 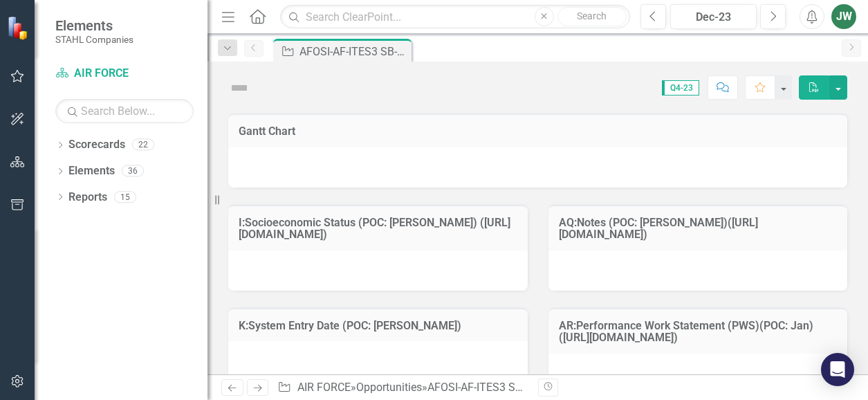 What do you see at coordinates (592, 16) in the screenshot?
I see `button: Search` at bounding box center [592, 16].